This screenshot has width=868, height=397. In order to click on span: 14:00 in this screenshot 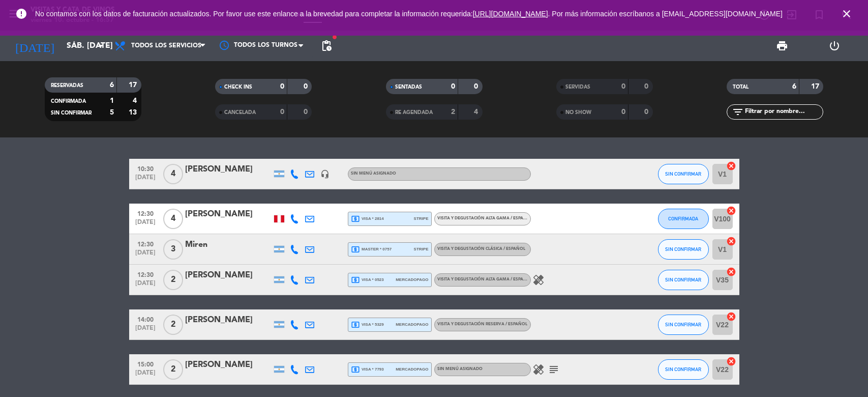, I will do `click(145, 318)`.